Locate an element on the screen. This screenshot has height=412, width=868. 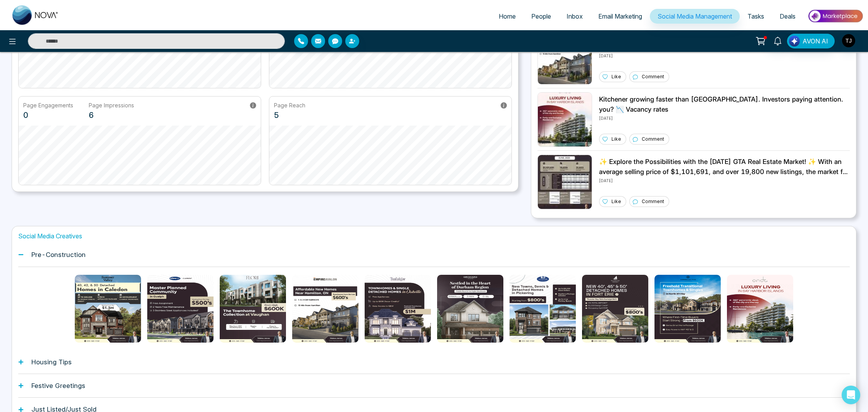
span: Deals is located at coordinates (787, 16).